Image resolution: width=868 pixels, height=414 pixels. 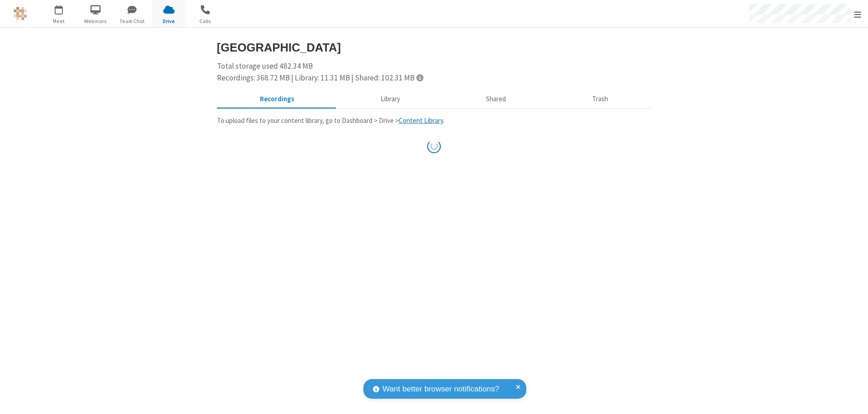 I want to click on span: Totals displayed include files that have been moved to the trash., so click(x=420, y=78).